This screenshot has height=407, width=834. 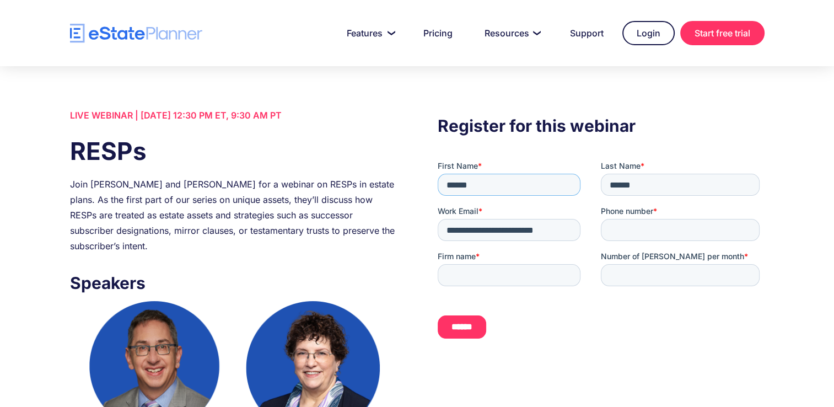 I want to click on a: Features, so click(x=369, y=33).